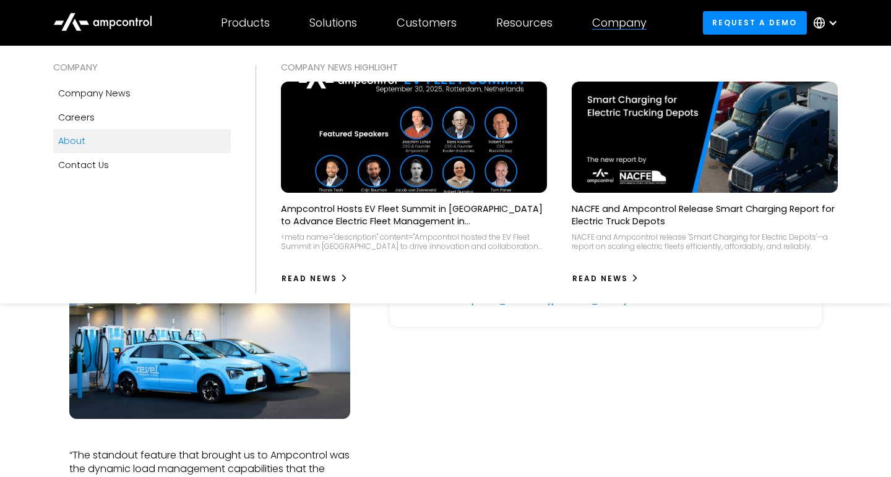 Image resolution: width=891 pixels, height=477 pixels. What do you see at coordinates (704, 215) in the screenshot?
I see `p: NACFE and Ampcontrol Release Smart Charging Report for Electric Truck Depots` at bounding box center [704, 215].